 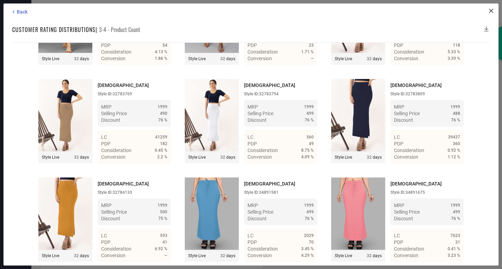 What do you see at coordinates (456, 114) in the screenshot?
I see `span: 488` at bounding box center [456, 114].